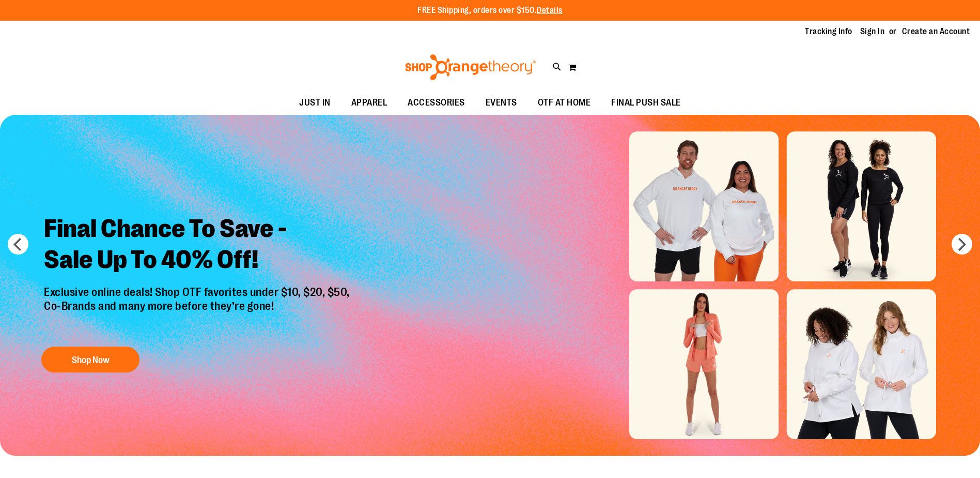 This screenshot has height=478, width=980. What do you see at coordinates (436, 103) in the screenshot?
I see `a: ACCESSORIES` at bounding box center [436, 103].